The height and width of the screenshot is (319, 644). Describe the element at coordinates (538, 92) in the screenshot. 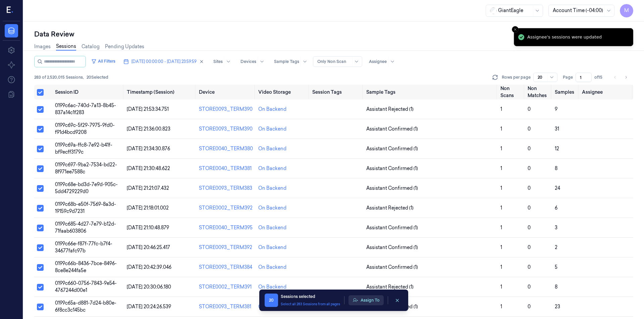

I see `th: Non Matches` at that location.